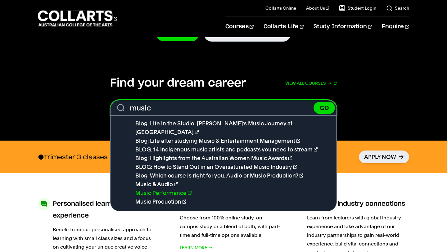 This screenshot has width=447, height=252. I want to click on h3: Personalised learning experience, so click(104, 210).